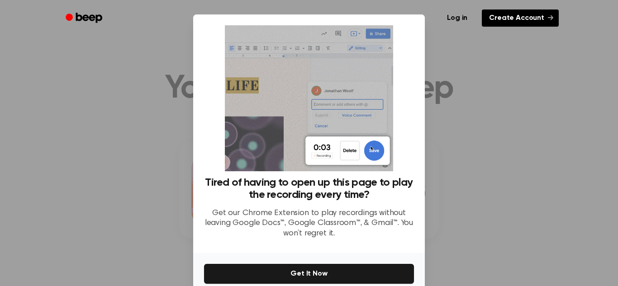 The height and width of the screenshot is (286, 618). I want to click on a: Beep, so click(85, 18).